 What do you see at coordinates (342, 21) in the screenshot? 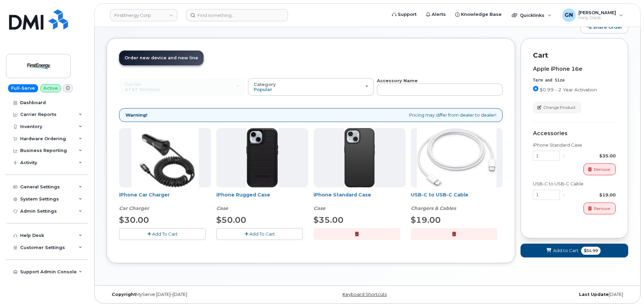
I see `h1: New Order` at bounding box center [342, 21].